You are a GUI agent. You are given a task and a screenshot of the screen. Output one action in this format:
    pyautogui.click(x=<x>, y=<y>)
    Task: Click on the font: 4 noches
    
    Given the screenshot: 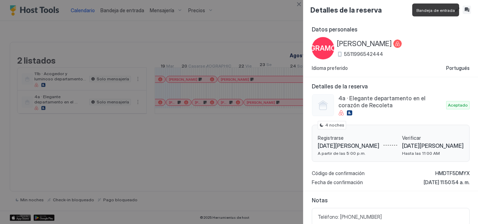 What is the action you would take?
    pyautogui.click(x=335, y=125)
    